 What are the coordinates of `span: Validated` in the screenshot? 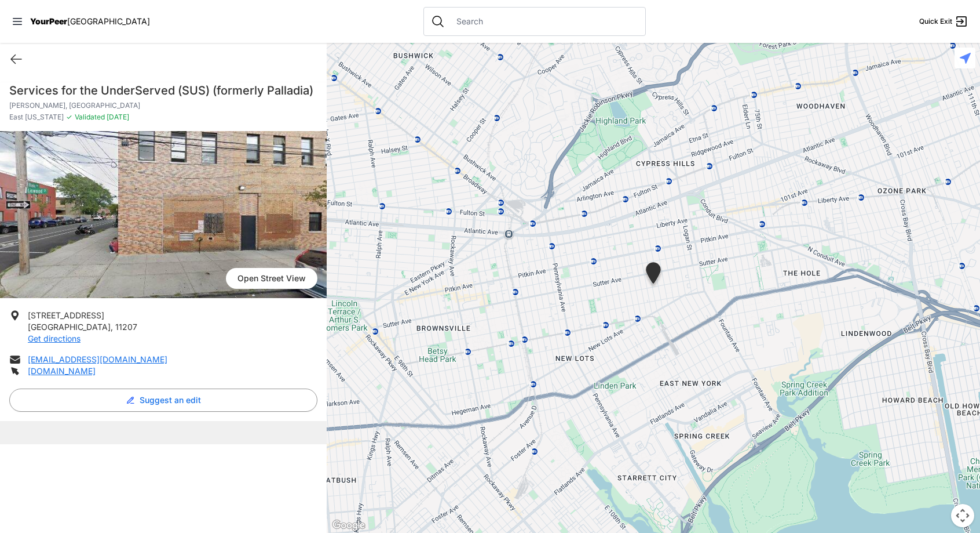 It's located at (90, 117).